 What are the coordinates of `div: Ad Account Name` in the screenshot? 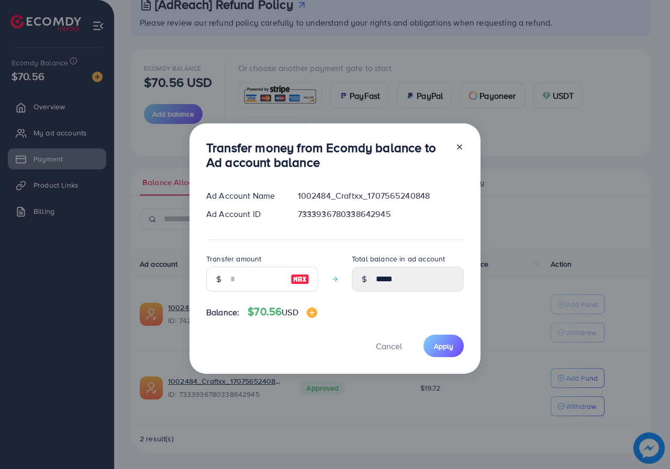 It's located at (243, 196).